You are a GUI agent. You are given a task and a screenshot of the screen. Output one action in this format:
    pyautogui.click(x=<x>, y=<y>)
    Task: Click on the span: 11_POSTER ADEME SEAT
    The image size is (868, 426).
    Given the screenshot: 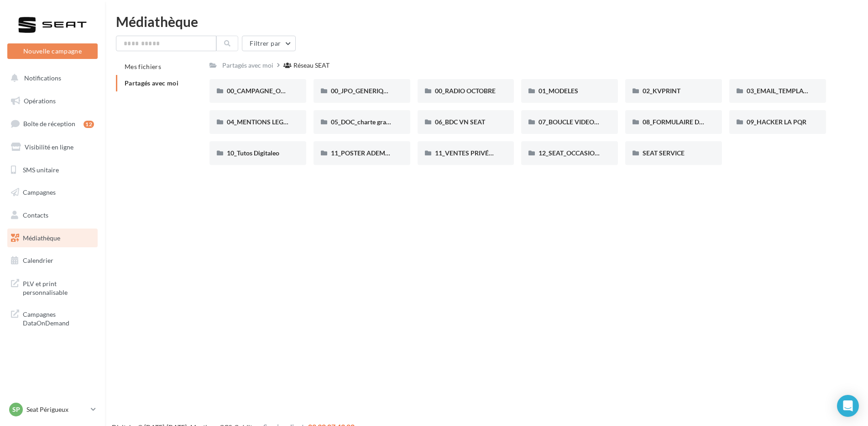 What is the action you would take?
    pyautogui.click(x=368, y=152)
    